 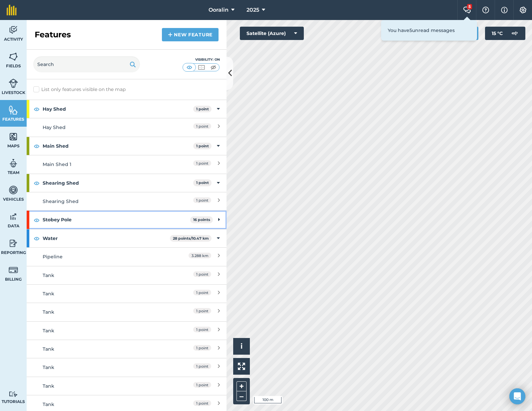 I want to click on span: 15 ° C, so click(x=497, y=34).